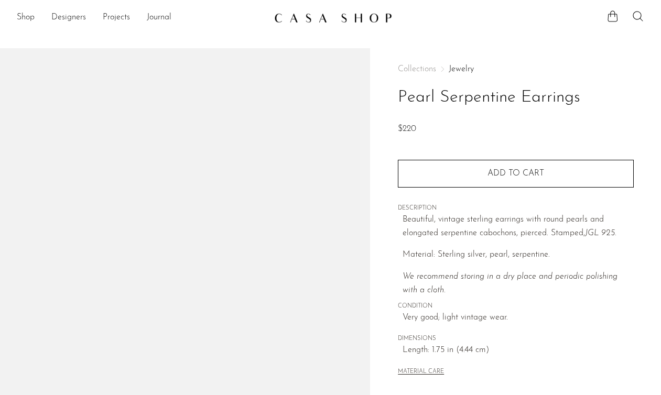  What do you see at coordinates (516, 69) in the screenshot?
I see `nav: Breadcrumbs` at bounding box center [516, 69].